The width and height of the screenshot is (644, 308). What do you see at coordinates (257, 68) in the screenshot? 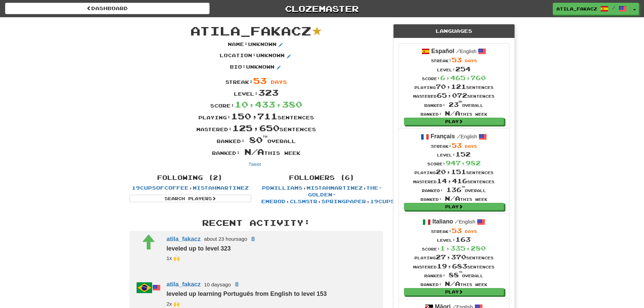
I see `p: Bio : Unknown` at bounding box center [257, 68].